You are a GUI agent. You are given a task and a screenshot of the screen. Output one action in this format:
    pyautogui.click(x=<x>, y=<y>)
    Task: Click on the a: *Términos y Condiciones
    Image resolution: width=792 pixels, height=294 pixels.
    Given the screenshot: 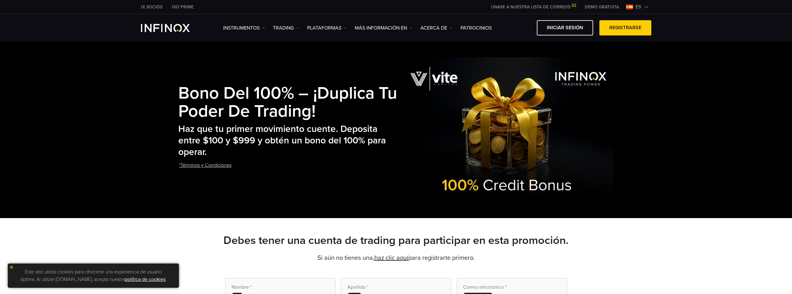 What is the action you would take?
    pyautogui.click(x=205, y=165)
    